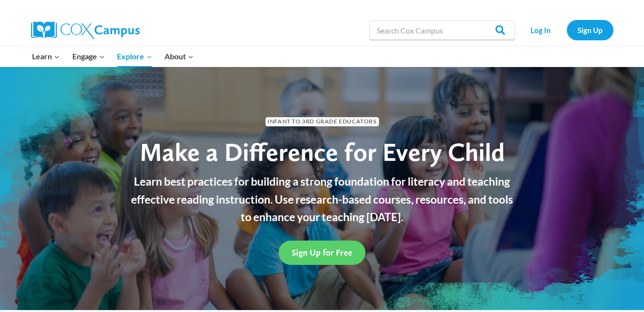 The height and width of the screenshot is (312, 644). What do you see at coordinates (322, 152) in the screenshot?
I see `span: Make a Difference for Every Child` at bounding box center [322, 152].